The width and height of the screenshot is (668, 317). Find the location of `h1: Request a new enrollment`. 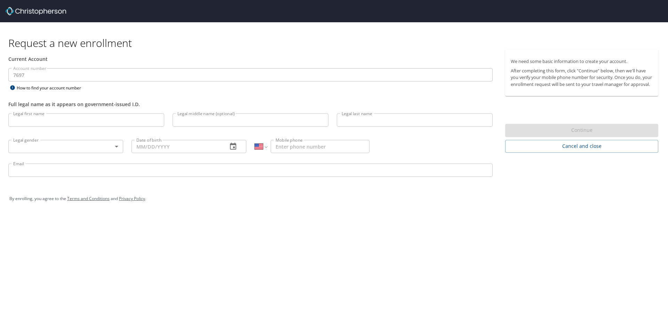

h1: Request a new enrollment is located at coordinates (336, 43).